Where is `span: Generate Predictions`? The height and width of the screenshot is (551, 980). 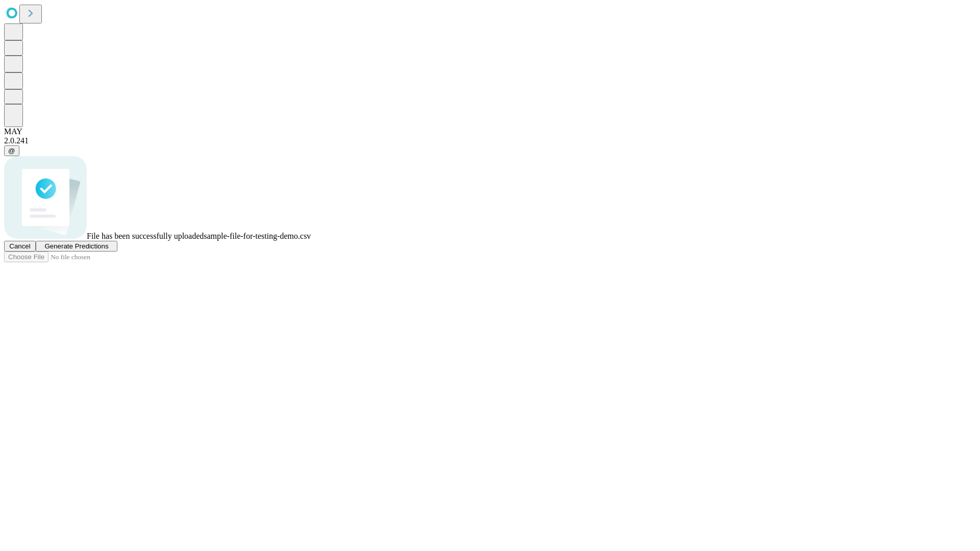
span: Generate Predictions is located at coordinates (76, 246).